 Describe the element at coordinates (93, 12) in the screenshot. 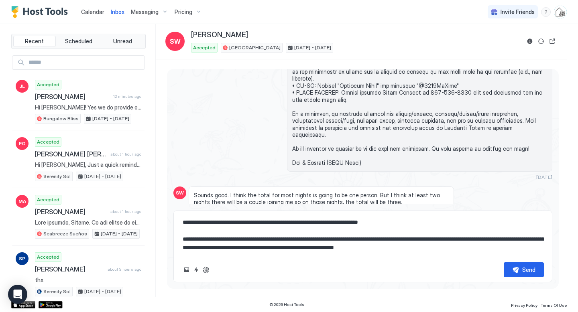

I see `a: Calendar` at that location.